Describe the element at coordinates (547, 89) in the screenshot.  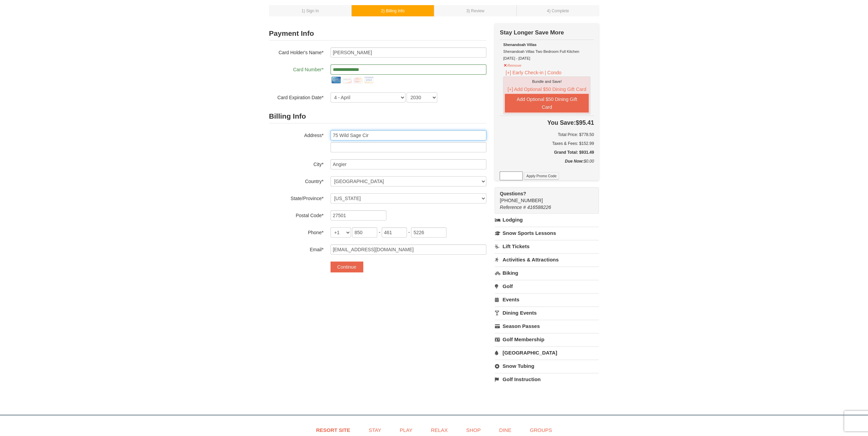
I see `button: [+] Add Optional $50 Dining Gift Card` at that location.